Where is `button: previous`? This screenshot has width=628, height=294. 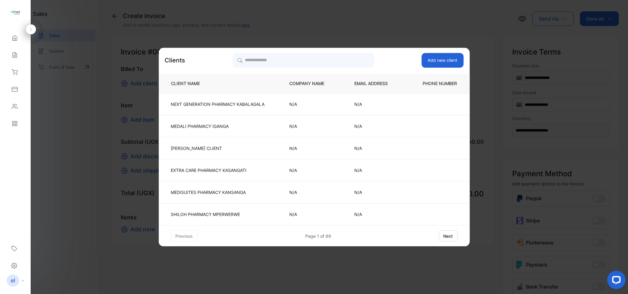 button: previous is located at coordinates (184, 236).